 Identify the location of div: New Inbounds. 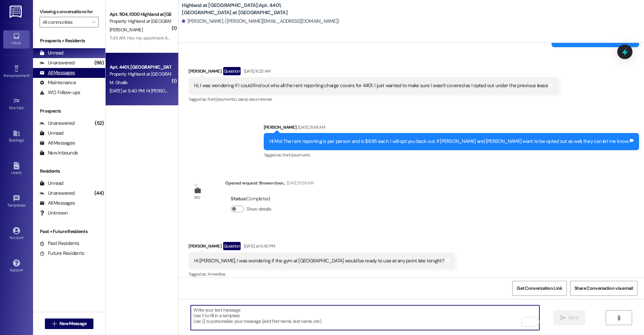
(59, 153).